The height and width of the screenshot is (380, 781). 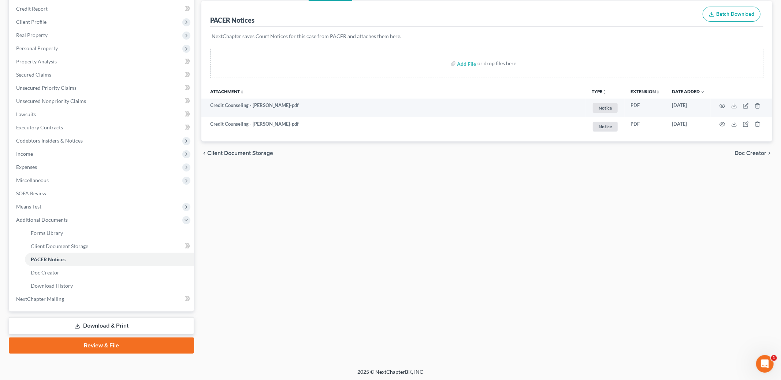 I want to click on a: Lawsuits, so click(x=102, y=114).